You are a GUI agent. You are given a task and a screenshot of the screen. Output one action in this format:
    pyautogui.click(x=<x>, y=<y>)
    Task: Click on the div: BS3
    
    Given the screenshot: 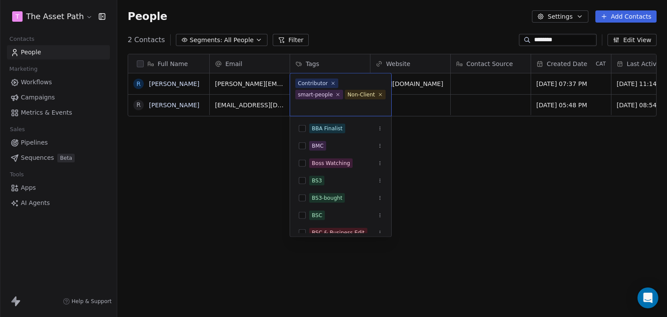 What is the action you would take?
    pyautogui.click(x=316, y=181)
    